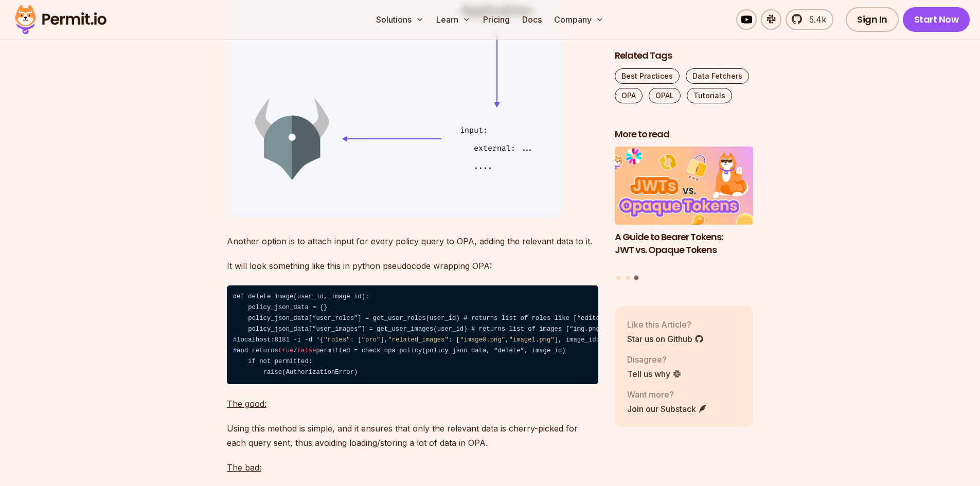 The width and height of the screenshot is (980, 486). Describe the element at coordinates (628, 278) in the screenshot. I see `button: Go to slide 2` at that location.